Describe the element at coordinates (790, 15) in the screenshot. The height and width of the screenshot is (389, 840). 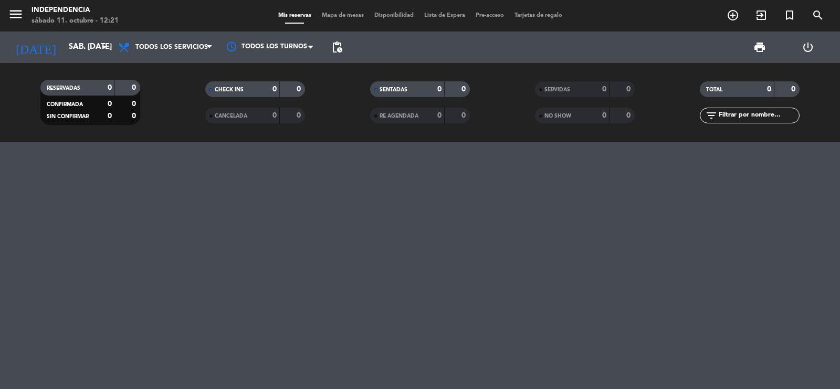
I see `i: turned_in_not` at that location.